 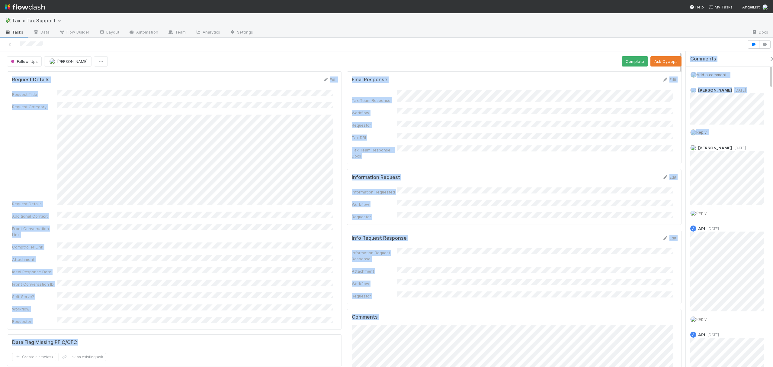 I want to click on span: AngelList, so click(x=751, y=7).